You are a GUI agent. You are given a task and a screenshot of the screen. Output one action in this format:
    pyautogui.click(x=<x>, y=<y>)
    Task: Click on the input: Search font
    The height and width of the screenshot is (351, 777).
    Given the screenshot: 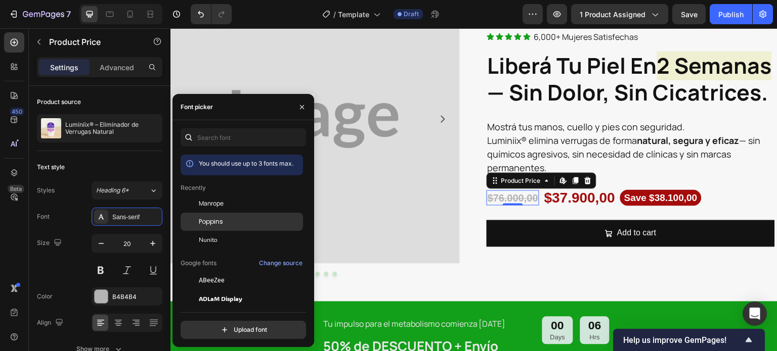 What is the action you would take?
    pyautogui.click(x=243, y=138)
    